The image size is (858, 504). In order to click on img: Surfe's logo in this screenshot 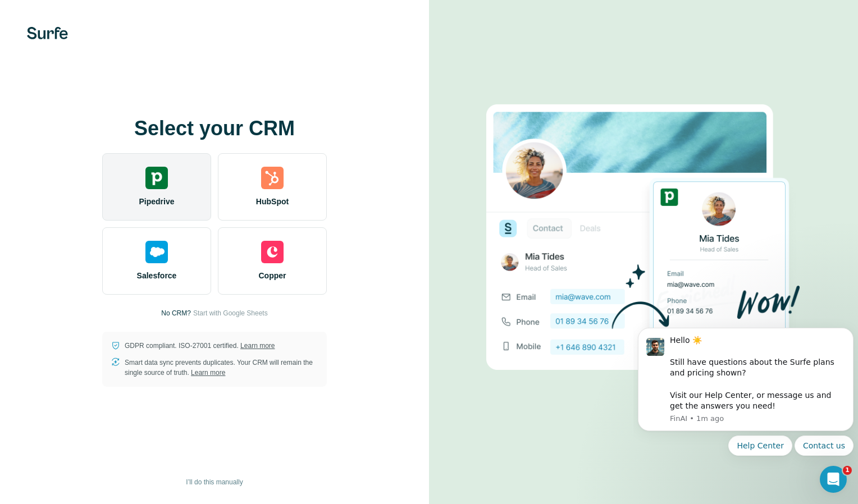, I will do `click(47, 33)`.